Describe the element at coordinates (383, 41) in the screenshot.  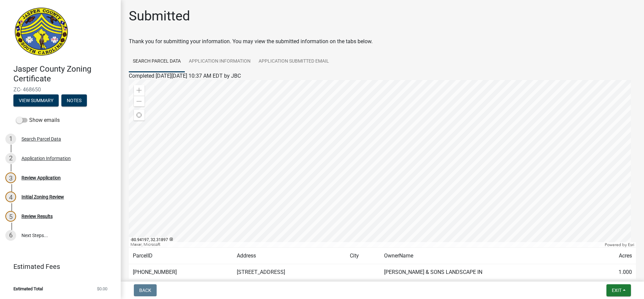
I see `div: Thank you for submitting your information. You may view the submitted information on the tabs below.` at that location.